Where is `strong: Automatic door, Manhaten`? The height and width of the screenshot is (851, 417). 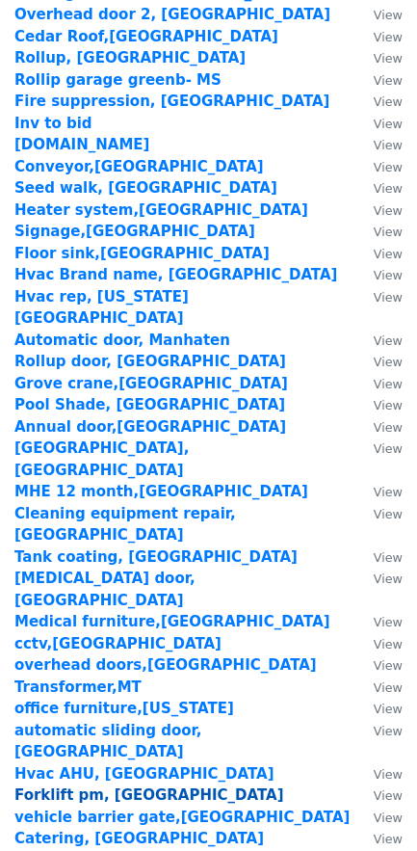 strong: Automatic door, Manhaten is located at coordinates (122, 340).